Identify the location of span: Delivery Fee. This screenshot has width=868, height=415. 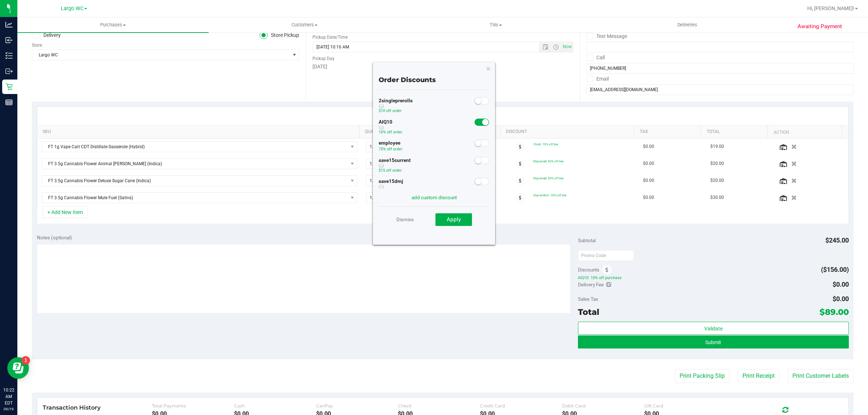
(590, 284).